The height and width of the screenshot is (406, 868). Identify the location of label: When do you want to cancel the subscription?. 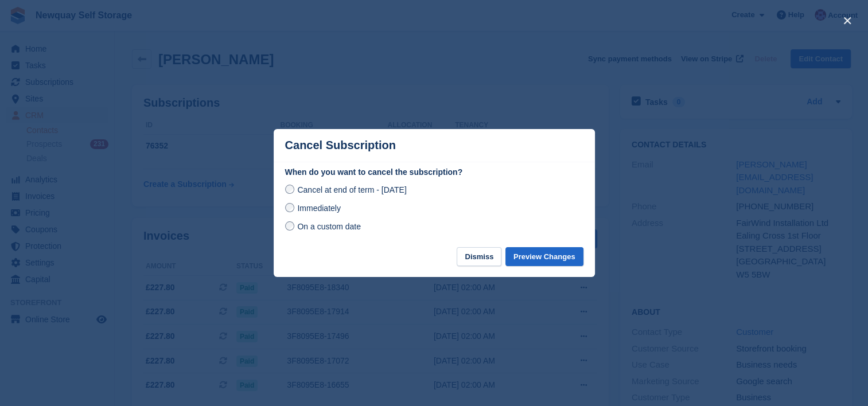
(434, 172).